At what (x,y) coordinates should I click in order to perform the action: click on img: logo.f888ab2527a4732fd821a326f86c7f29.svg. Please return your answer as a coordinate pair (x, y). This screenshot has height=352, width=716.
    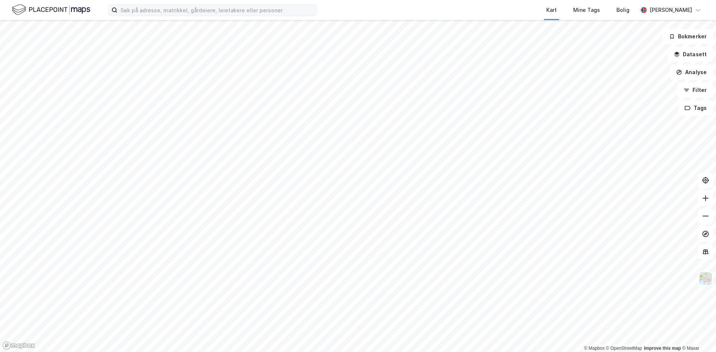
    Looking at the image, I should click on (51, 10).